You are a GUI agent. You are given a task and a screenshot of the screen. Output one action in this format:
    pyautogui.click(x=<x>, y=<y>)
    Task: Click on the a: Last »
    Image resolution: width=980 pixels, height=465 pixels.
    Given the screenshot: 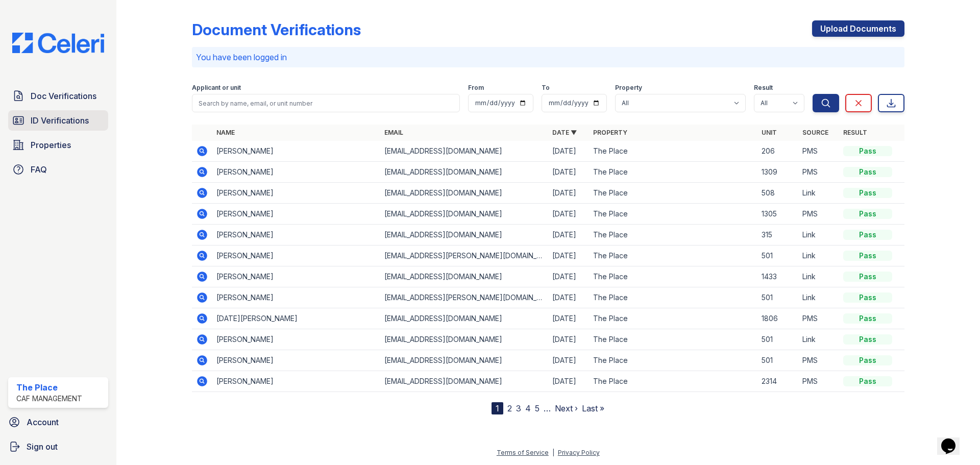 What is the action you would take?
    pyautogui.click(x=594, y=408)
    